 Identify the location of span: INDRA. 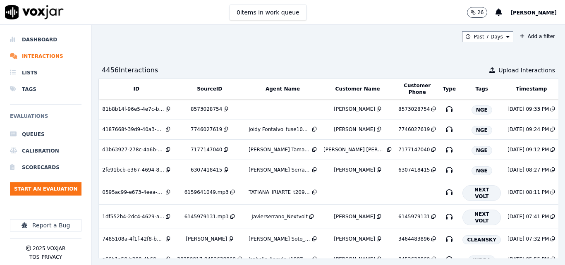
(481, 260).